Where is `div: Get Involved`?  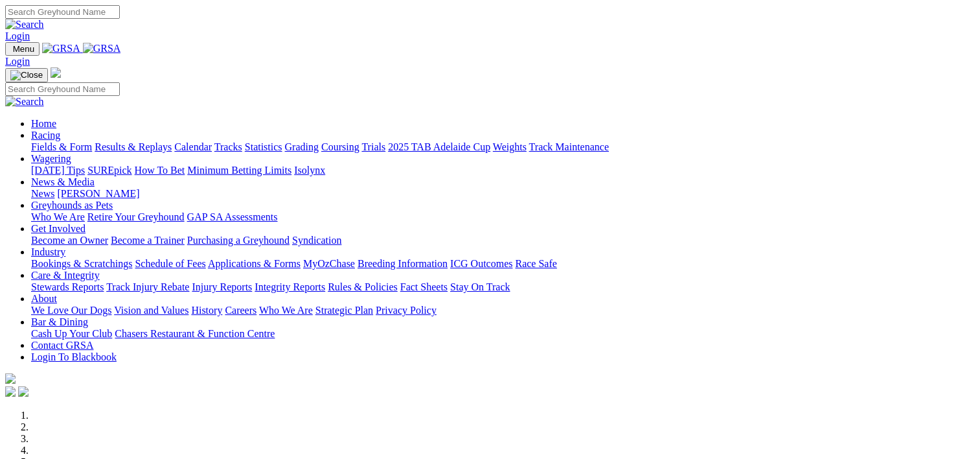
div: Get Involved is located at coordinates (503, 241).